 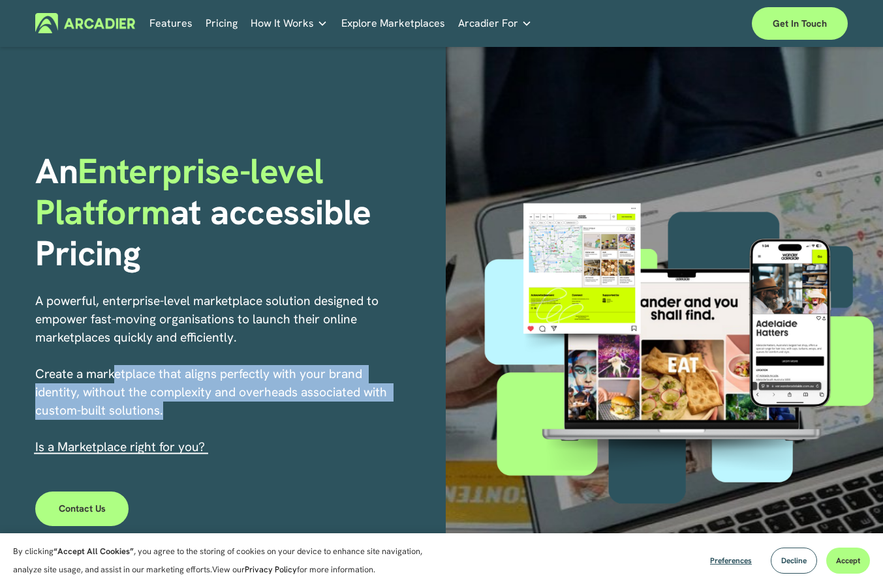 I want to click on button: Decline, so click(x=793, y=561).